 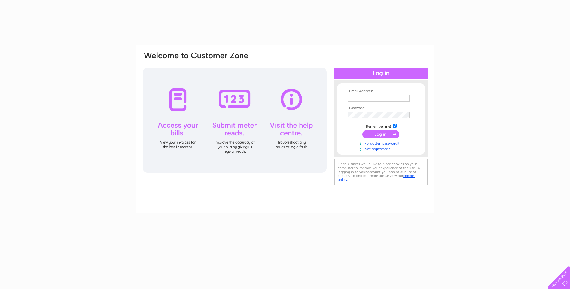 I want to click on a: cookies policy, so click(x=377, y=178).